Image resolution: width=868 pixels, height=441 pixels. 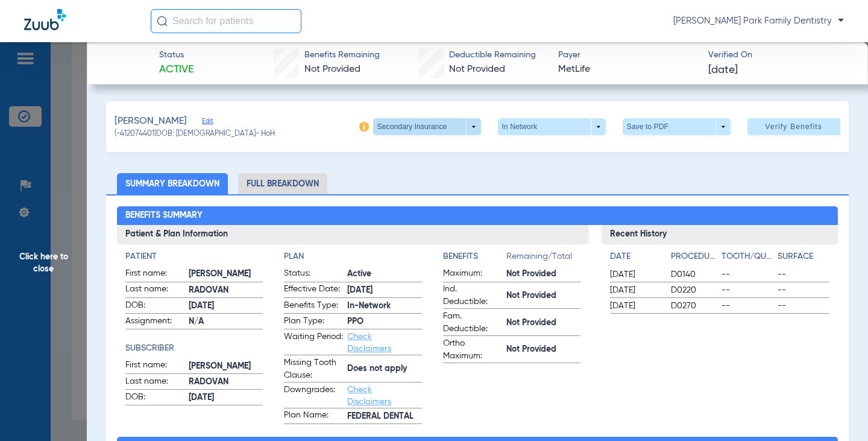 What do you see at coordinates (747, 259) in the screenshot?
I see `app-breakdown-title: Tooth/Quad` at bounding box center [747, 259].